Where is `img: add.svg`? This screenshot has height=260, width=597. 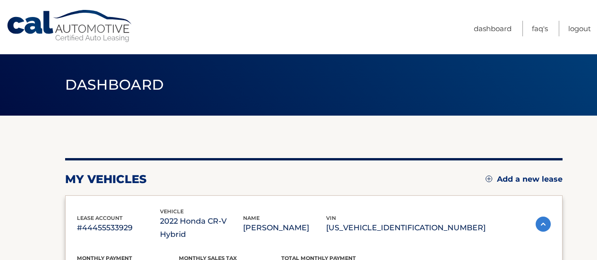
img: add.svg is located at coordinates (489, 179).